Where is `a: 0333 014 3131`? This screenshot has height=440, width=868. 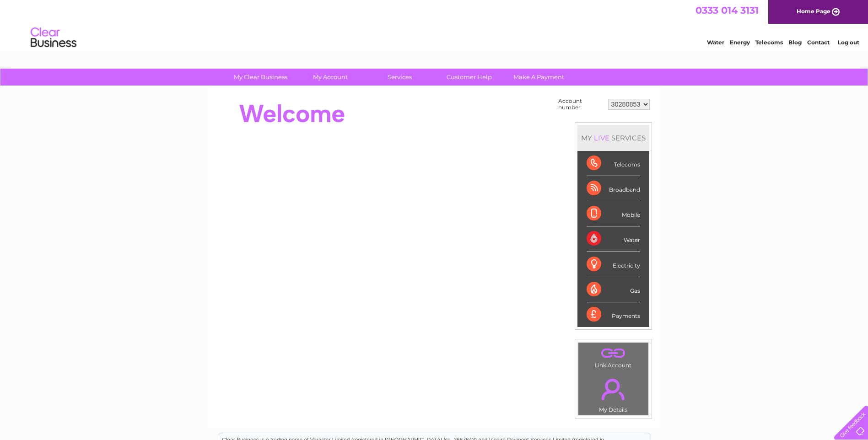 a: 0333 014 3131 is located at coordinates (727, 10).